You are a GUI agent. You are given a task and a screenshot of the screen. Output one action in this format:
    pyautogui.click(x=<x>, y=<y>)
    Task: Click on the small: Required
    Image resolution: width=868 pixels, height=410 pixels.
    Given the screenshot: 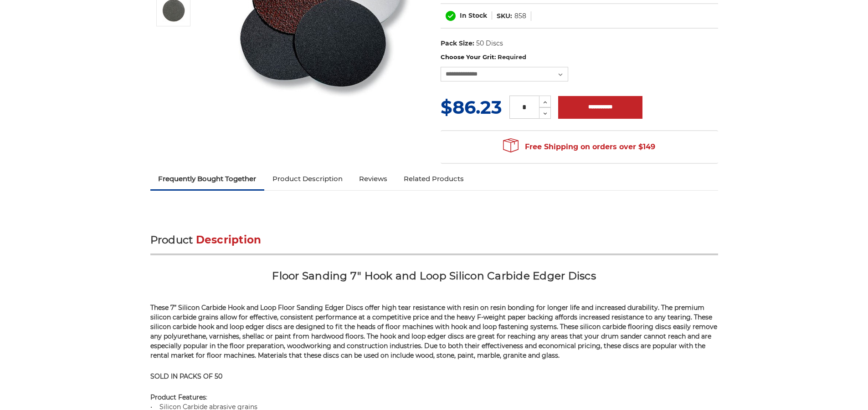 What is the action you would take?
    pyautogui.click(x=512, y=57)
    